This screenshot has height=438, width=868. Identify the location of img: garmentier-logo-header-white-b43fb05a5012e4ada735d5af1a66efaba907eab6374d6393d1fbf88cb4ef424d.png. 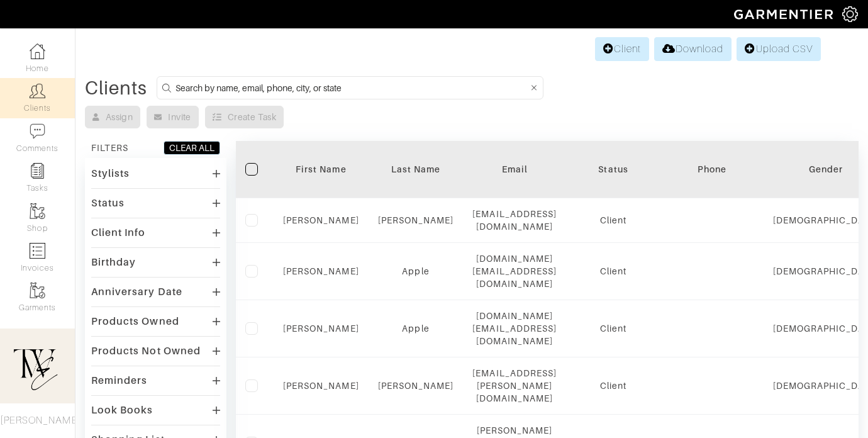
(785, 14).